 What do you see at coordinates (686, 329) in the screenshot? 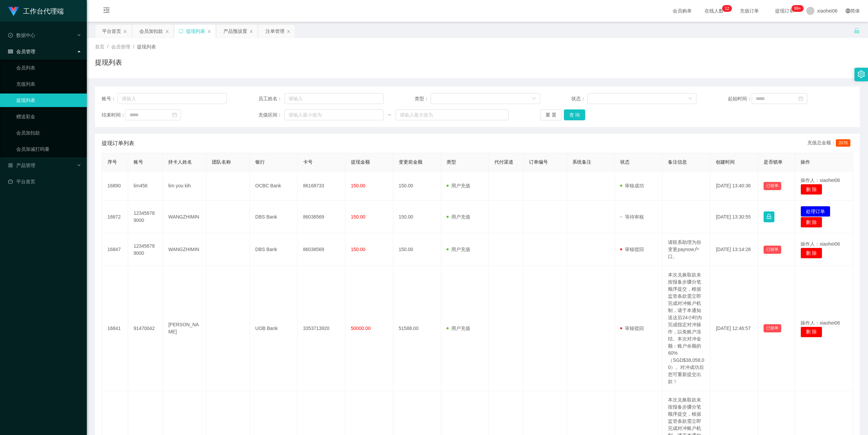
I see `td: 本次兑换取款未按报备步骤分笔顺序提交，根据监管条款需立即完成对冲账户机制，请于本通知送达后24小时内完成指定对冲操作，以免账户冻结。本次对冲金额：账户余额的 60%（SGD$38,058.00）...` at bounding box center [686, 329].